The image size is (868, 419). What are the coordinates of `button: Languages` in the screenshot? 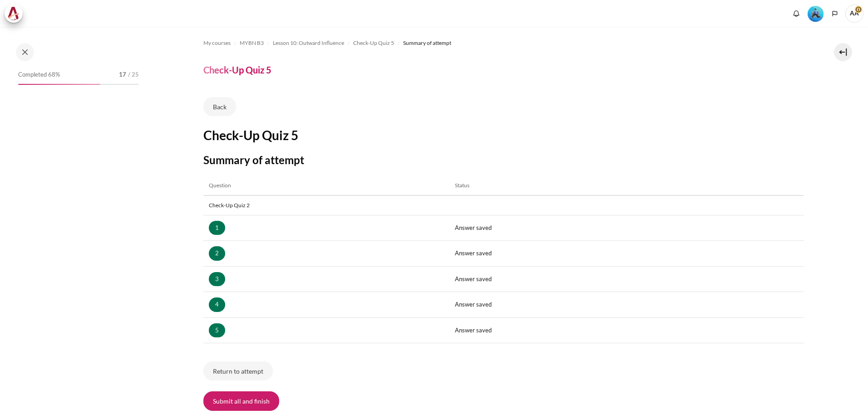 It's located at (835, 13).